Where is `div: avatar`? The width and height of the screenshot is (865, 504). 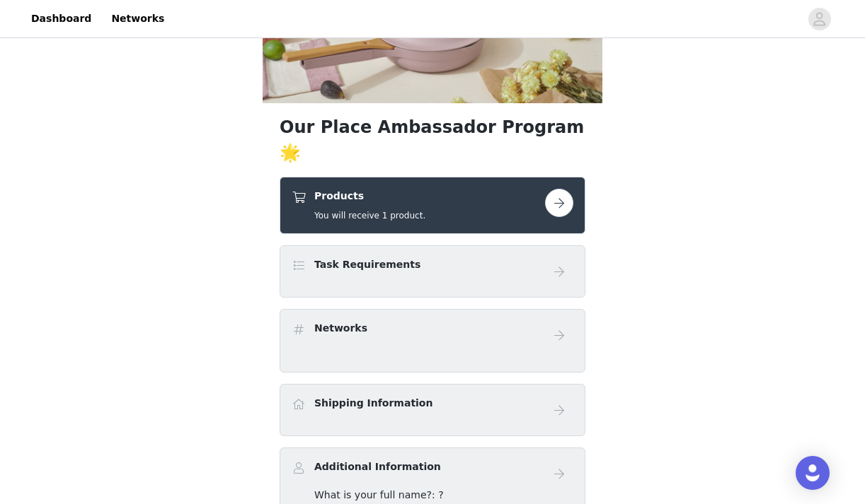 div: avatar is located at coordinates (819, 19).